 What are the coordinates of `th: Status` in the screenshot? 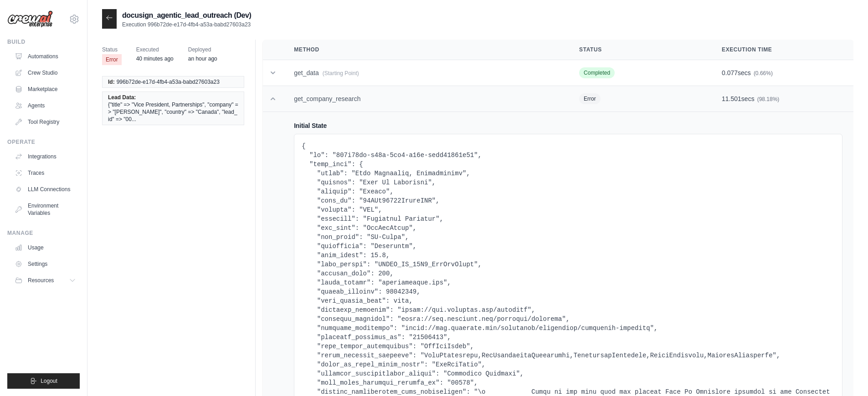 It's located at (639, 50).